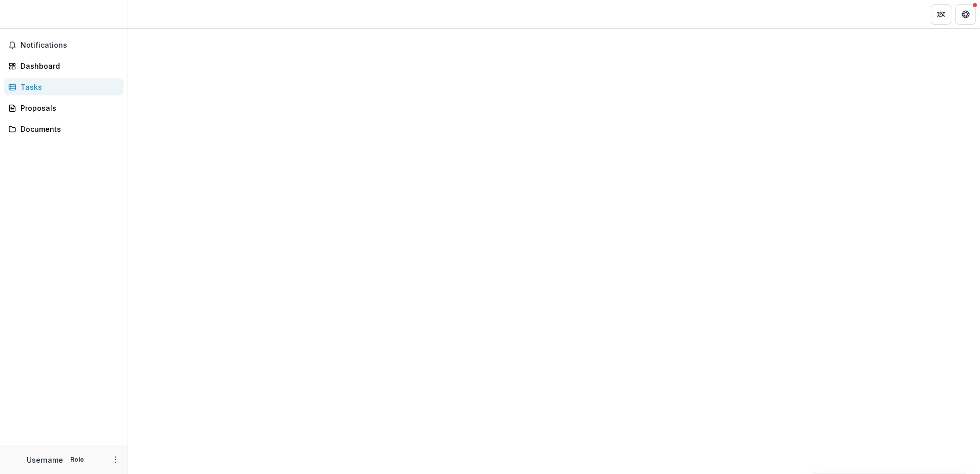  Describe the element at coordinates (68, 107) in the screenshot. I see `div: Proposals` at that location.